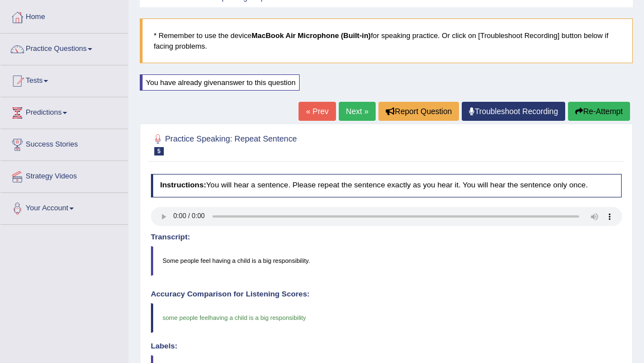 Image resolution: width=644 pixels, height=363 pixels. Describe the element at coordinates (159, 151) in the screenshot. I see `span: 5` at that location.